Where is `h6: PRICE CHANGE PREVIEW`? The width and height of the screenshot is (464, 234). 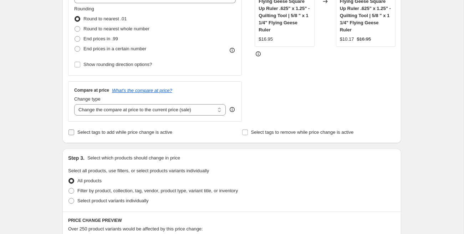
h6: PRICE CHANGE PREVIEW is located at coordinates (232, 220).